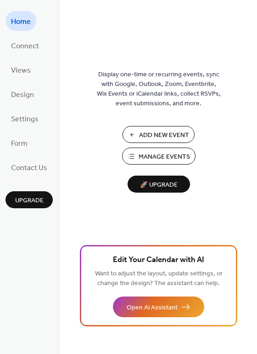  Describe the element at coordinates (152, 307) in the screenshot. I see `span: Open AI Assistant` at that location.